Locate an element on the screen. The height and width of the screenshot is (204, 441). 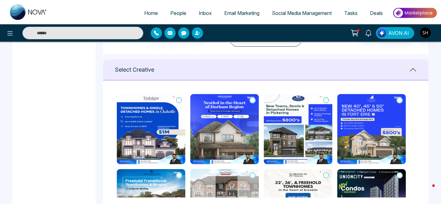
span: Inbox is located at coordinates (205, 13).